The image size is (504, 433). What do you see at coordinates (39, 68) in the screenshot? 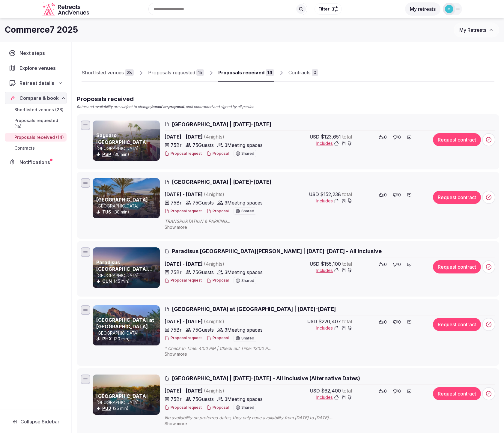
I see `span: Explore venues` at bounding box center [39, 68].